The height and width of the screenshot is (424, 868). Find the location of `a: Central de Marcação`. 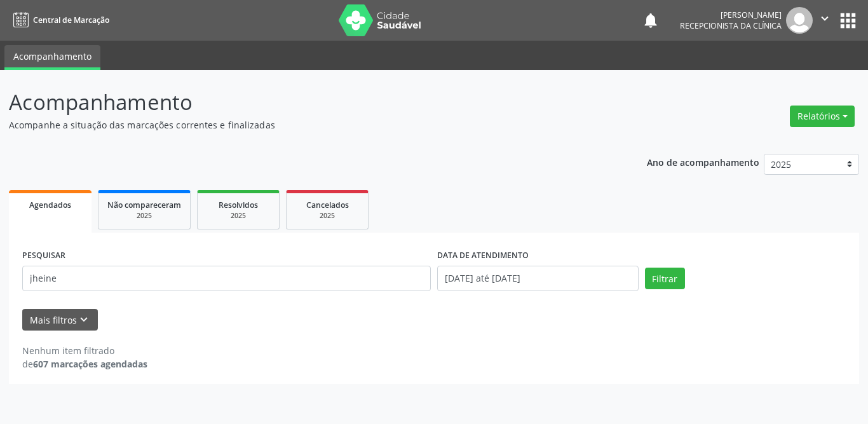

a: Central de Marcação is located at coordinates (59, 19).